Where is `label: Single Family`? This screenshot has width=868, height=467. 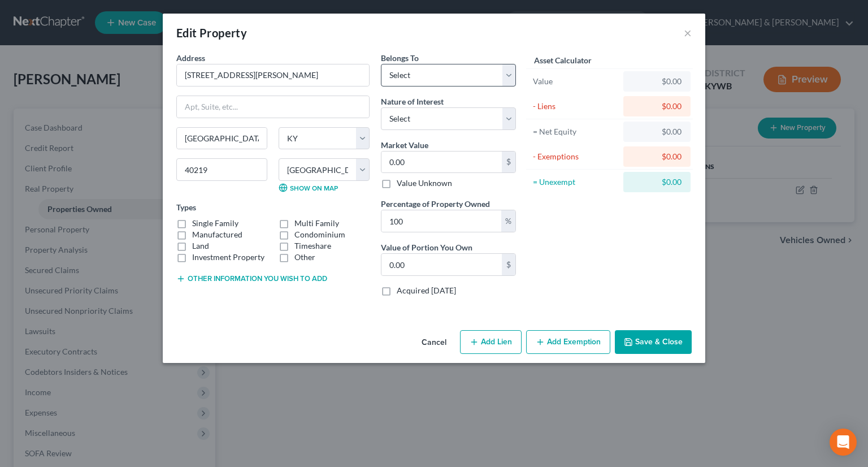
label: Single Family is located at coordinates (216, 223).